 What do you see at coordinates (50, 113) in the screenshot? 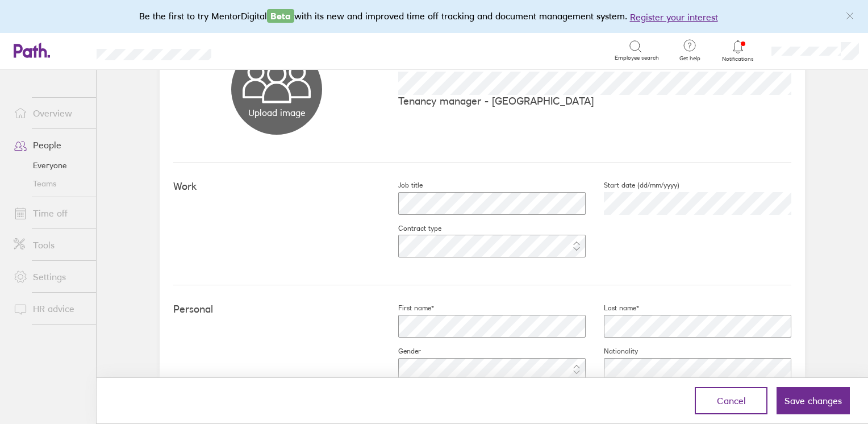
I see `a: Overview` at bounding box center [50, 113].